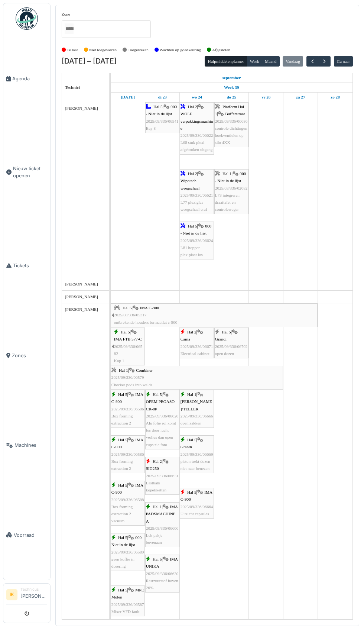 The width and height of the screenshot is (364, 626). What do you see at coordinates (12, 595) in the screenshot?
I see `li: IK` at bounding box center [12, 595].